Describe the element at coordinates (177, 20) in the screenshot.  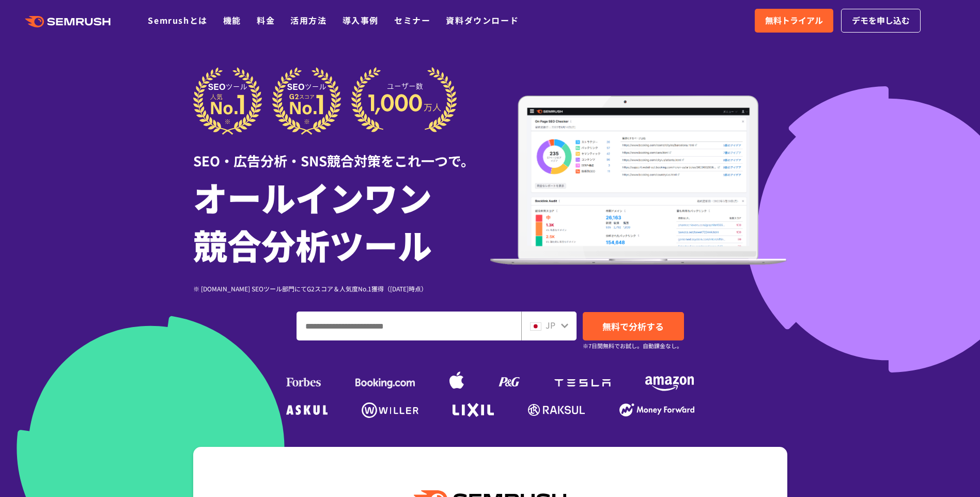
I see `a: Semrushとは` at that location.